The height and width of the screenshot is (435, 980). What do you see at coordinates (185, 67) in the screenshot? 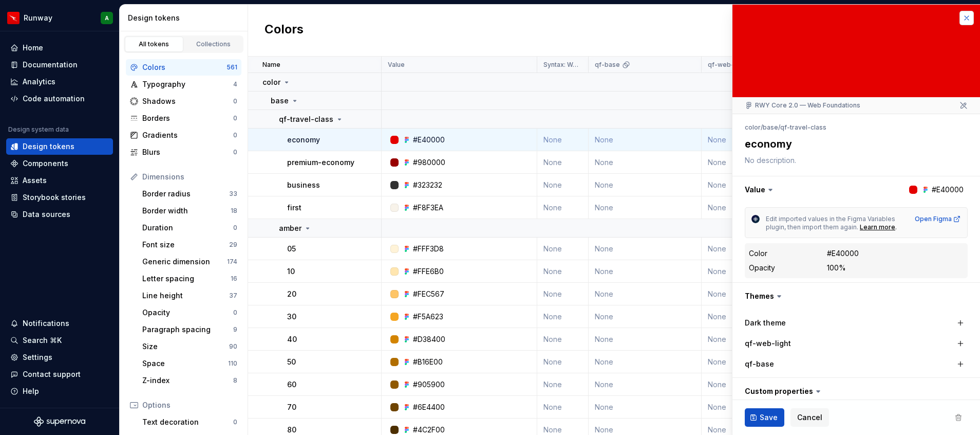
I see `div: Colors` at bounding box center [185, 67].